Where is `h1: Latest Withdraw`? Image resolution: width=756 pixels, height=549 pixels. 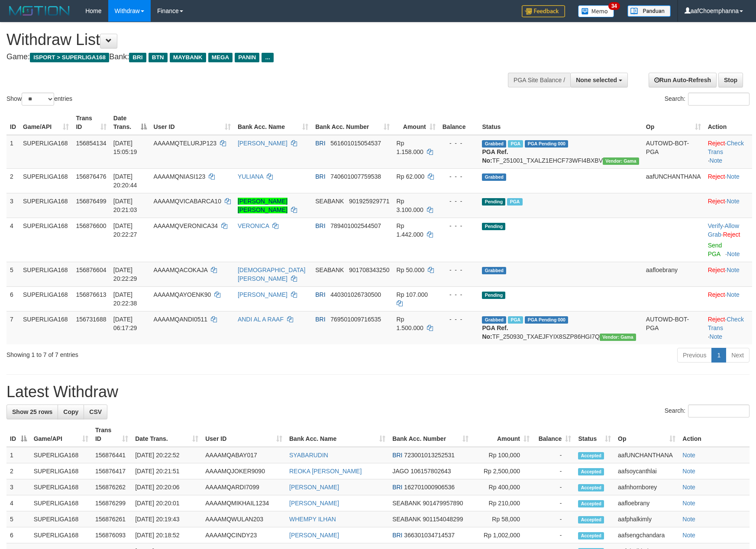
h1: Latest Withdraw is located at coordinates (378, 392).